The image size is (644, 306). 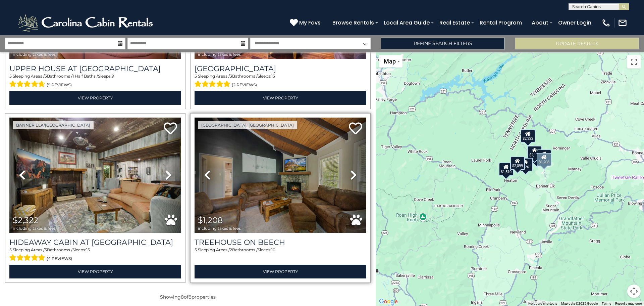 What do you see at coordinates (390, 61) in the screenshot?
I see `span: Map` at bounding box center [390, 61].